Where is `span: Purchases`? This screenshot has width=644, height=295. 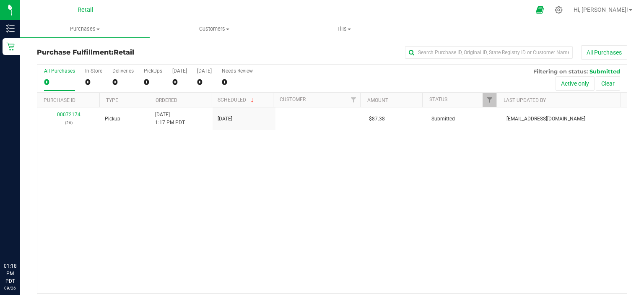 span: Purchases is located at coordinates (85, 29).